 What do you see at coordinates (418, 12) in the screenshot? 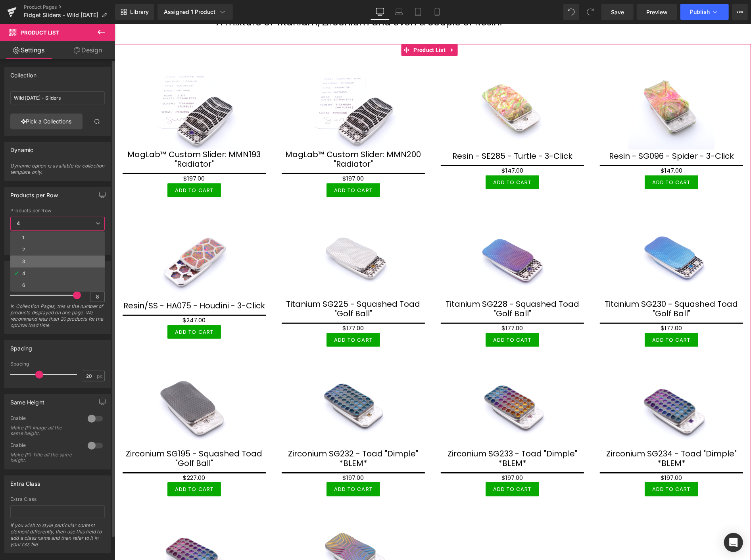
I see `a: Tablet` at bounding box center [418, 12].